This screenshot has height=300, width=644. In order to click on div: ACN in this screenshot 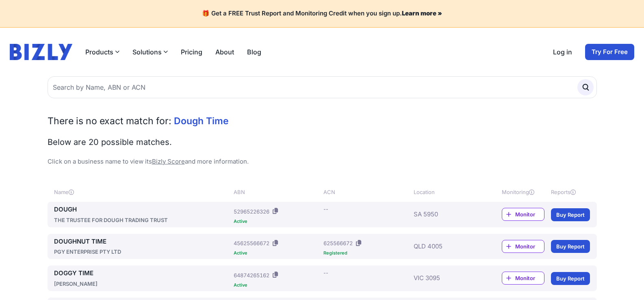, I will do `click(367, 192)`.